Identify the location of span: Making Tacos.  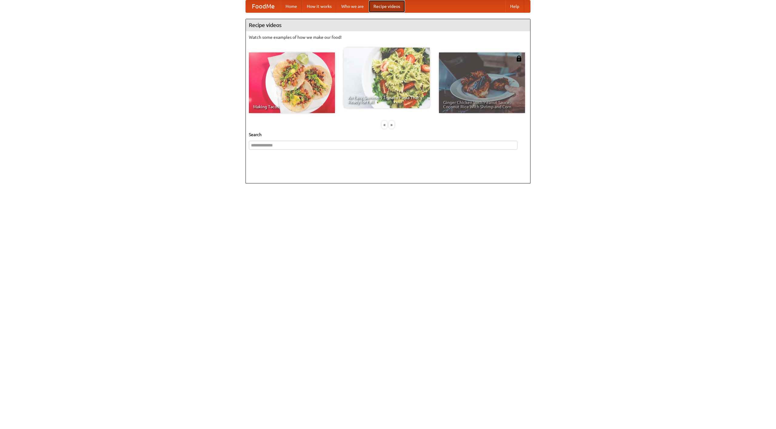
(292, 107).